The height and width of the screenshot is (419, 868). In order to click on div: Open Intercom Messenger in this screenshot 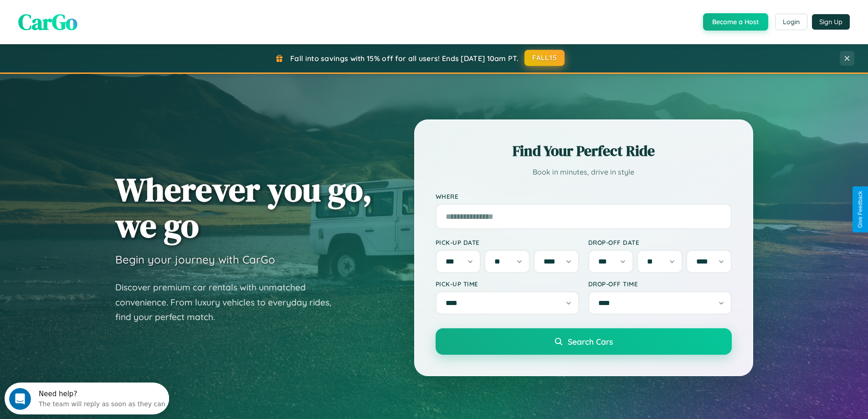, I will do `click(87, 16)`.